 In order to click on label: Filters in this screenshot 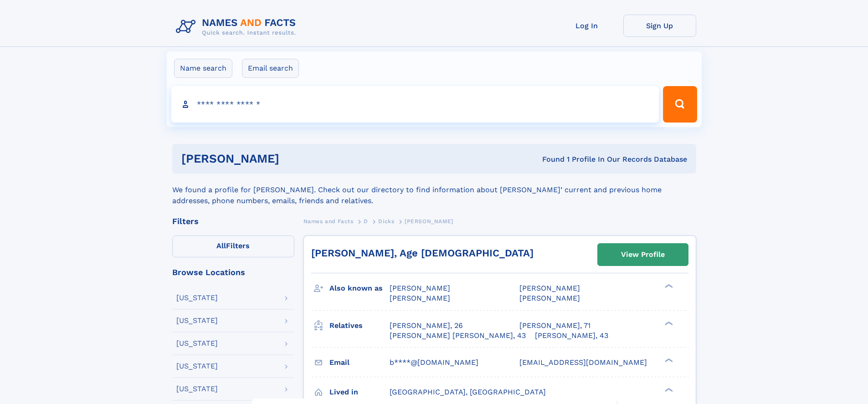, I will do `click(233, 247)`.